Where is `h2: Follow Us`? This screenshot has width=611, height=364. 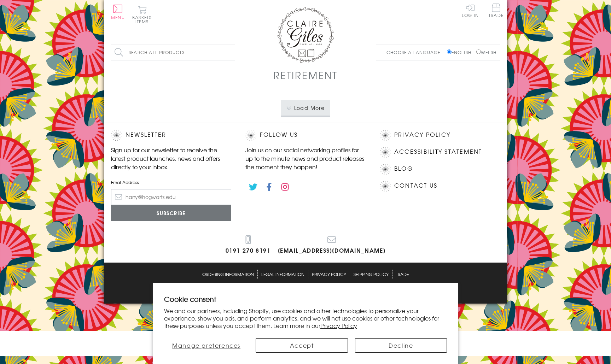 h2: Follow Us is located at coordinates (306, 135).